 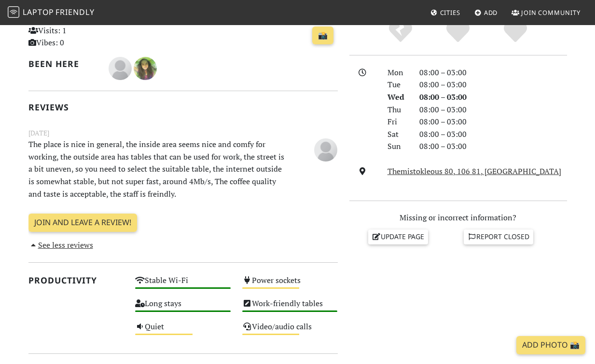 What do you see at coordinates (446, 13) in the screenshot?
I see `a: Cities` at bounding box center [446, 13].